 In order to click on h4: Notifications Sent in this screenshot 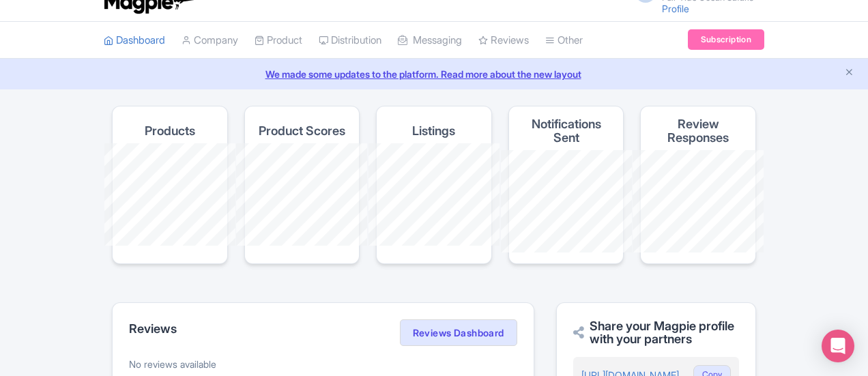, I will do `click(566, 131)`.